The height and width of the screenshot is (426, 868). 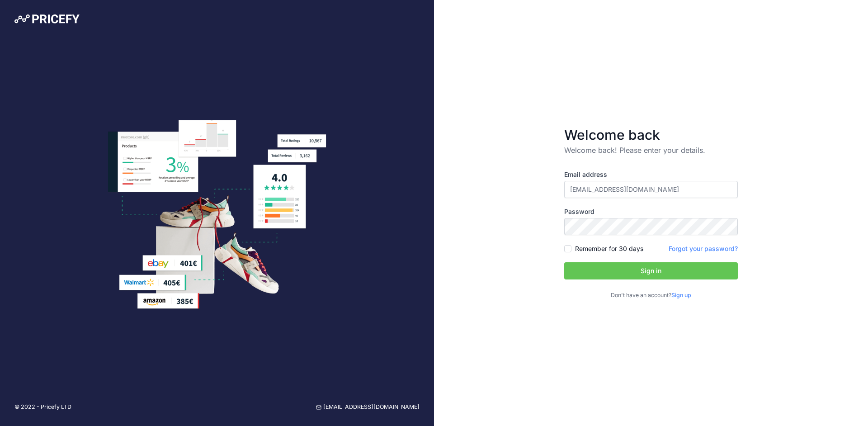 I want to click on h3: Welcome back, so click(x=651, y=135).